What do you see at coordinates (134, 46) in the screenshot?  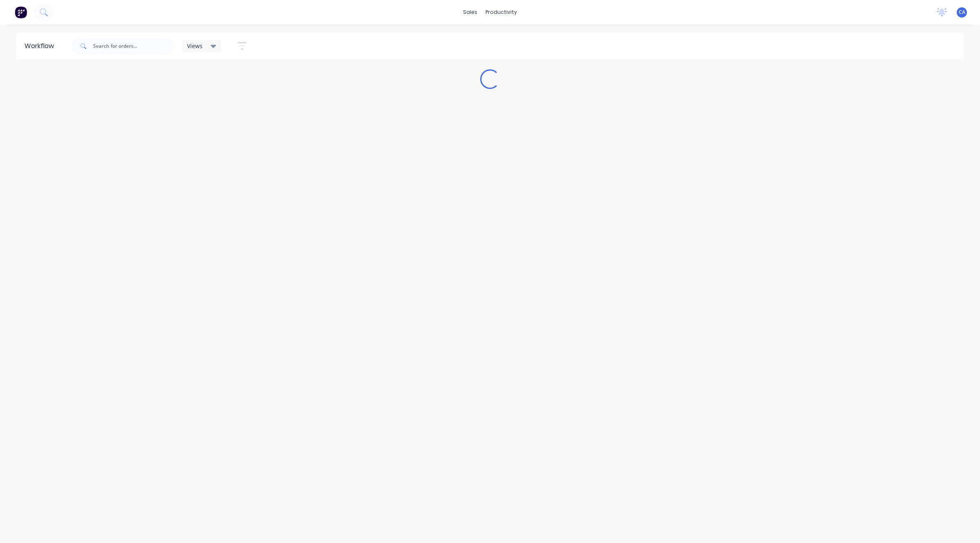 I see `input: Search for orders...` at bounding box center [134, 46].